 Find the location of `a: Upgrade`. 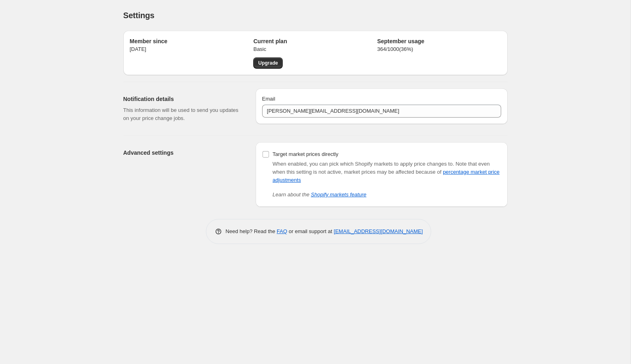

a: Upgrade is located at coordinates (268, 63).